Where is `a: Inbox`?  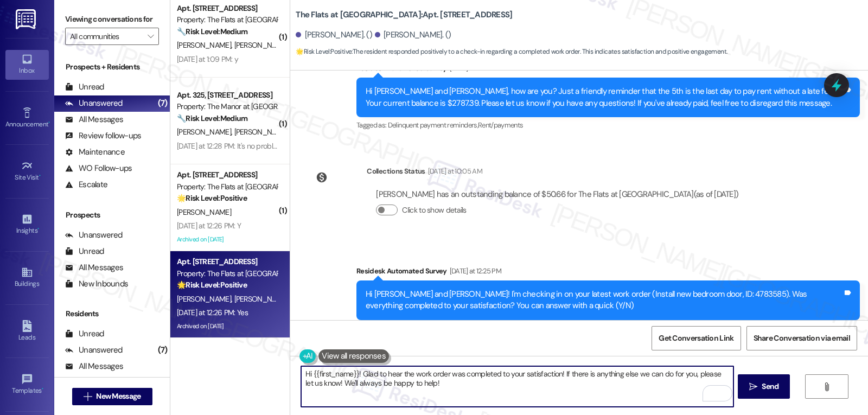
a: Inbox is located at coordinates (27, 64).